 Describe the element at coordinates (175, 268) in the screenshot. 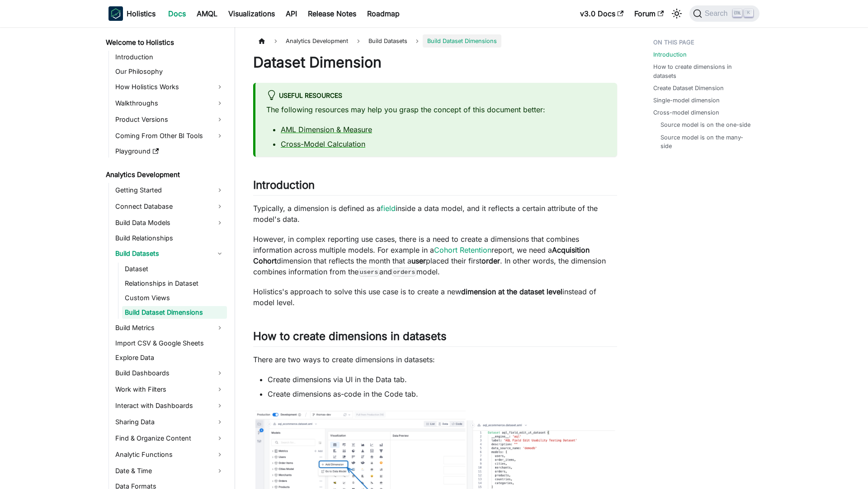

I see `a: Dataset` at that location.